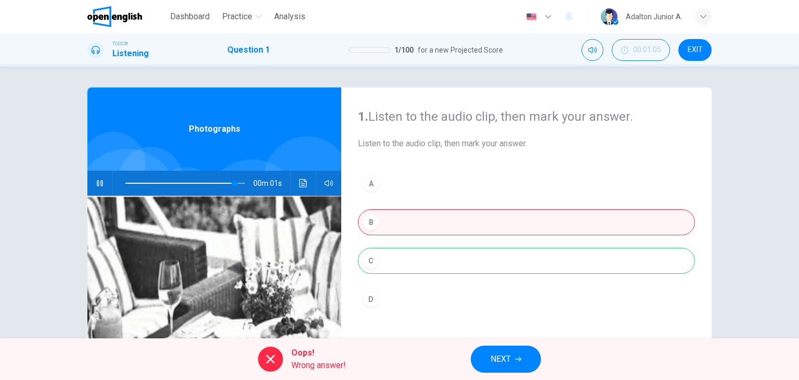 The height and width of the screenshot is (380, 799). I want to click on a: Analysis, so click(290, 17).